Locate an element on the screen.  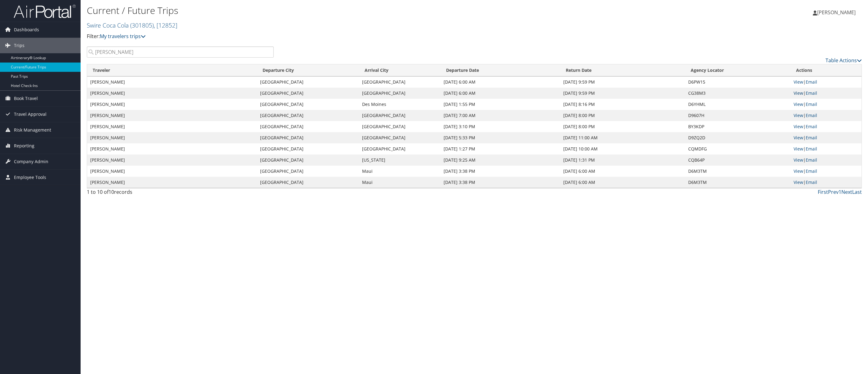
th: Departure Date: activate to sort column descending is located at coordinates (501, 70).